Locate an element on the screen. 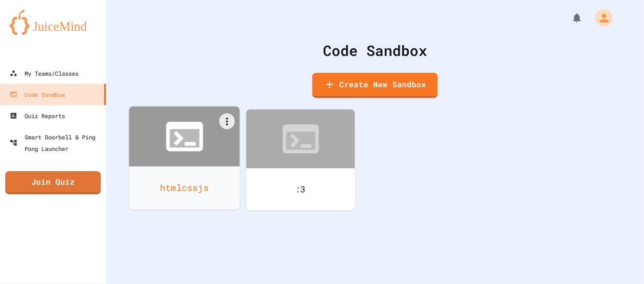 The height and width of the screenshot is (284, 644). div: My Account is located at coordinates (600, 18).